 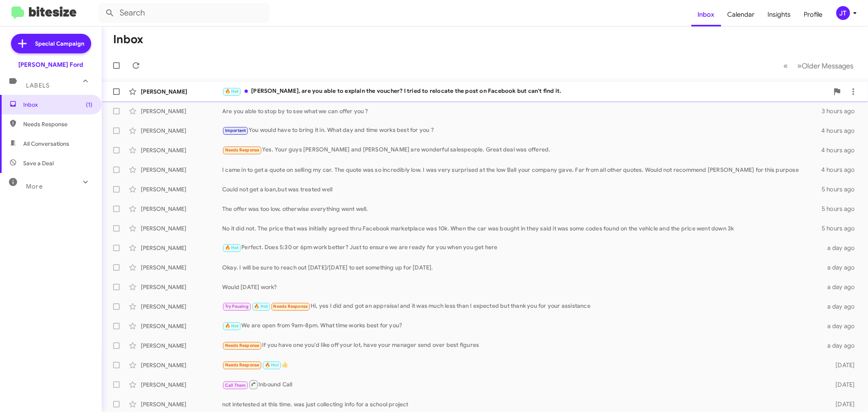 I want to click on span: Older Messages, so click(x=827, y=66).